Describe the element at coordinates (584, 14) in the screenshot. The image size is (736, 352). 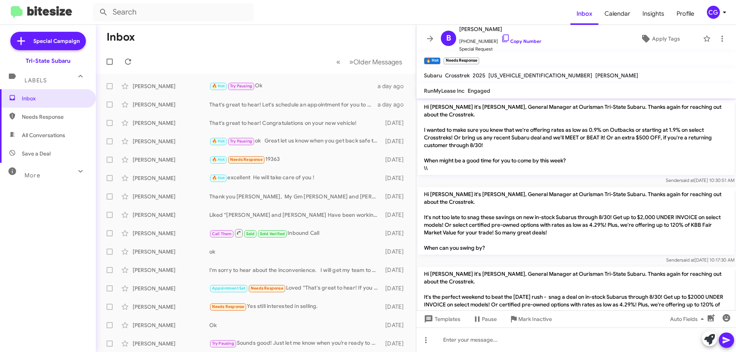
I see `a: Inbox` at that location.